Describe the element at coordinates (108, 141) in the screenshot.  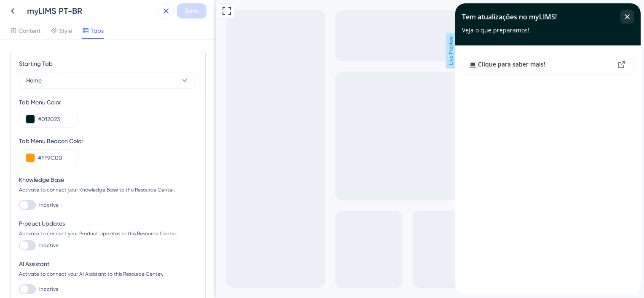
I see `div: Tab Menu Beacon Color` at that location.